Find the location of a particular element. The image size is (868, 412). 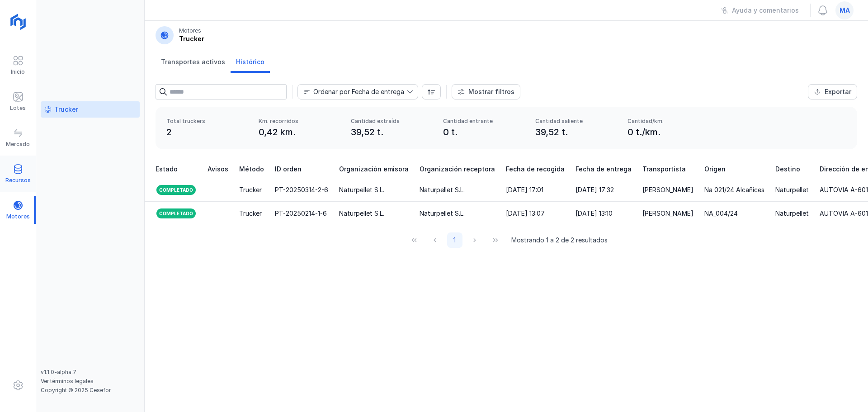

div: 0,42 km. is located at coordinates (299, 132).